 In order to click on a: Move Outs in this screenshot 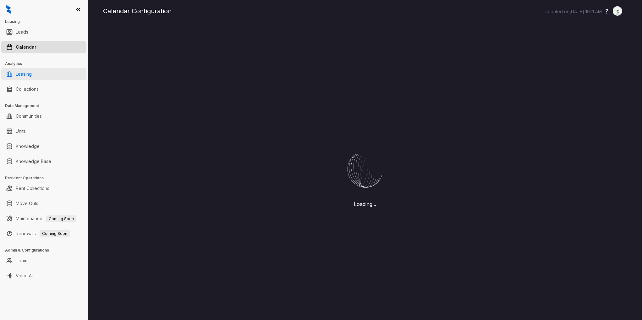, I will do `click(27, 204)`.